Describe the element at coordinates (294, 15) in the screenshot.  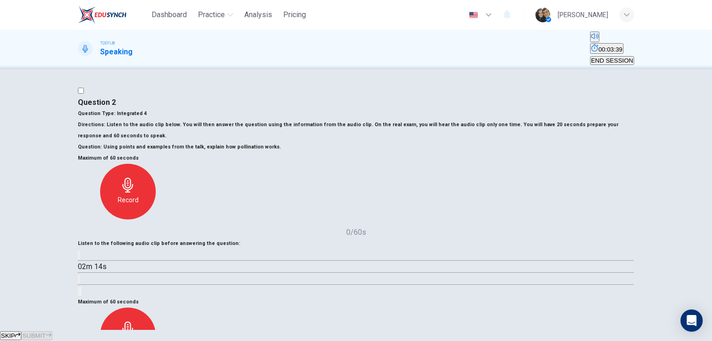
I see `button: Pricing` at that location.